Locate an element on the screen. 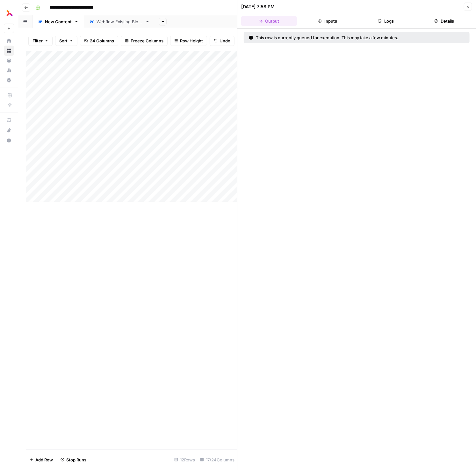 Image resolution: width=476 pixels, height=470 pixels. button: Filter is located at coordinates (41, 41).